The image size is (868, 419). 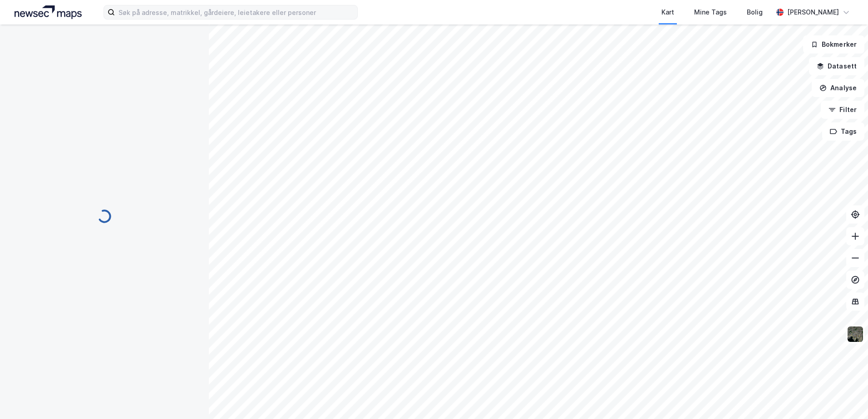 What do you see at coordinates (837, 66) in the screenshot?
I see `button: Datasett` at bounding box center [837, 66].